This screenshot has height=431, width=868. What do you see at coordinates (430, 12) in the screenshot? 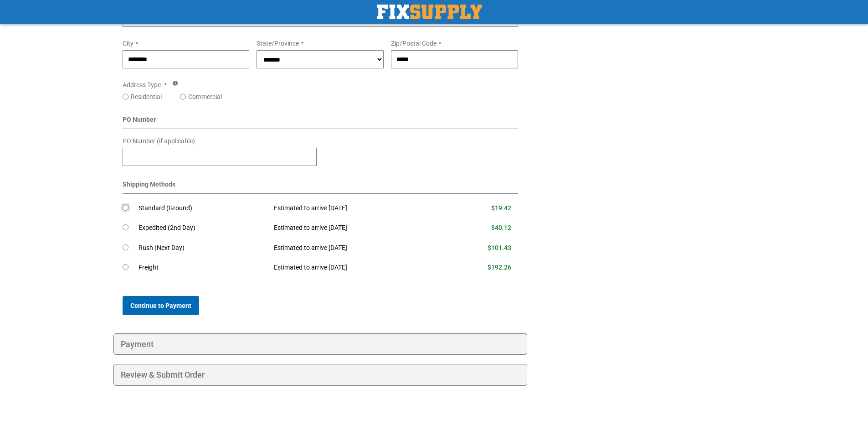
I see `img: Fix Industrial Supply` at bounding box center [430, 12].